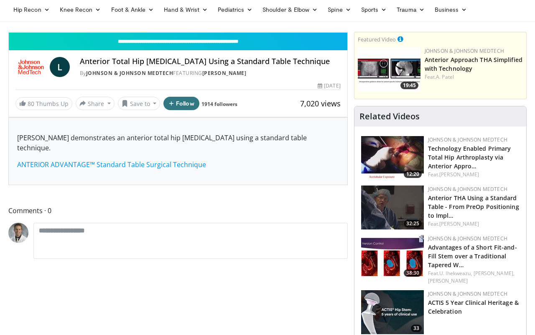 Image resolution: width=535 pixels, height=335 pixels. Describe the element at coordinates (393, 158) in the screenshot. I see `a: 12:20` at that location.